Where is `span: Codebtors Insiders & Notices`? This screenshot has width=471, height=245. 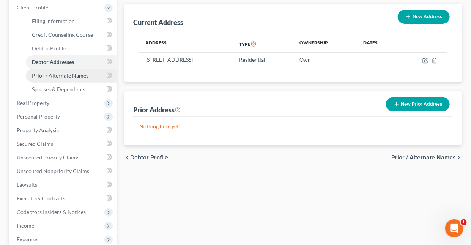 span: Codebtors Insiders & Notices is located at coordinates (51, 212).